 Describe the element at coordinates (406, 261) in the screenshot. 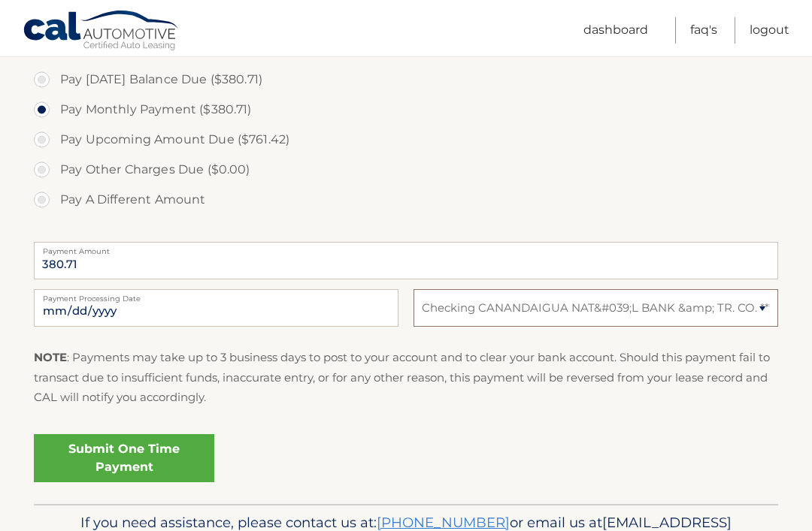

I see `input: Payment Amount` at that location.